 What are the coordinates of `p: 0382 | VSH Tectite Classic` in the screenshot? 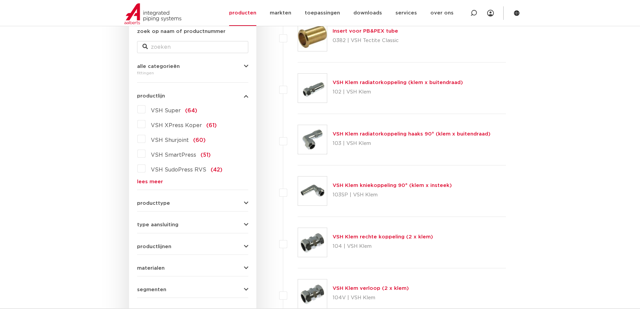 It's located at (366, 41).